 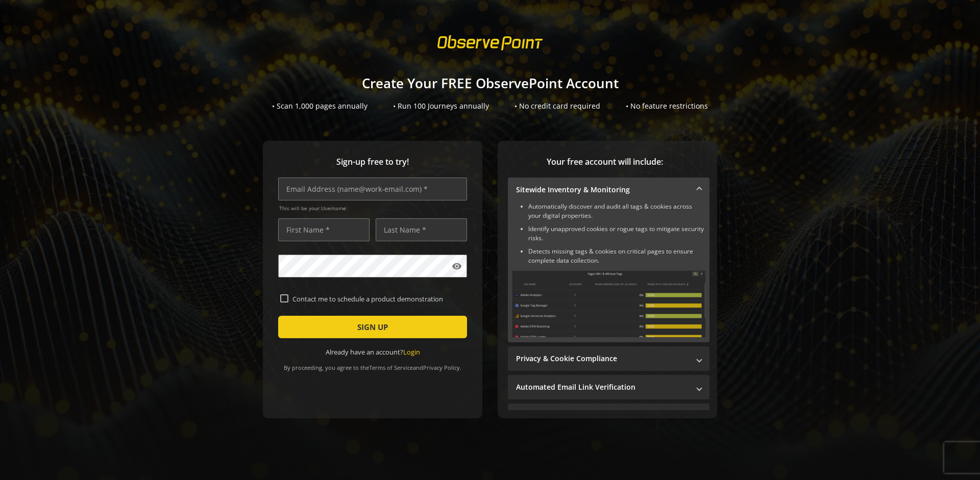 I want to click on span: Sign-up free to try!, so click(x=373, y=162).